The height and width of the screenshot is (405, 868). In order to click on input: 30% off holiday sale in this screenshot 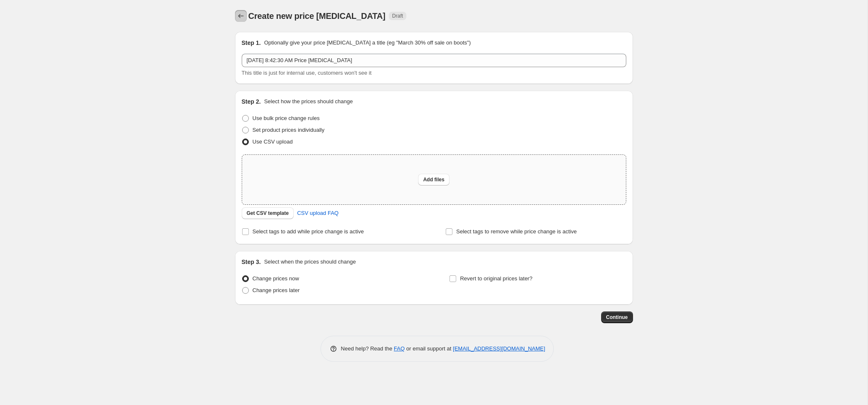, I will do `click(434, 60)`.